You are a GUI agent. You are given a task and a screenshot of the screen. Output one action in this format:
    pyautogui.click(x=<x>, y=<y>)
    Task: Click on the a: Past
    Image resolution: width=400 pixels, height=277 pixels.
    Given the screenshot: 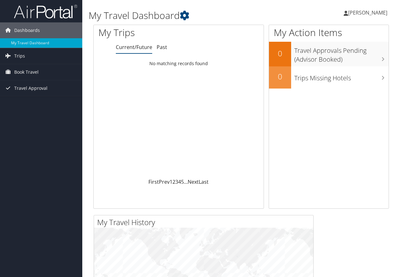 What is the action you would take?
    pyautogui.click(x=162, y=47)
    